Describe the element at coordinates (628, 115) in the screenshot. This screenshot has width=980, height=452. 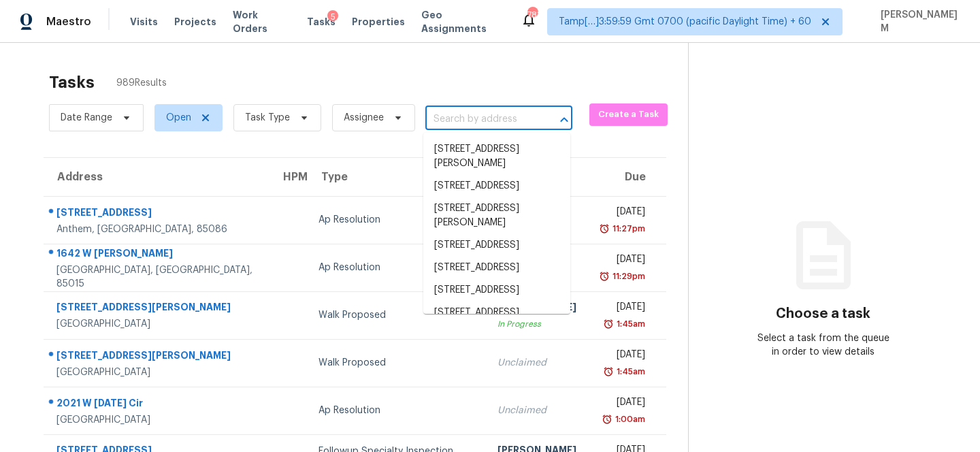
I see `span: Create a Task` at that location.